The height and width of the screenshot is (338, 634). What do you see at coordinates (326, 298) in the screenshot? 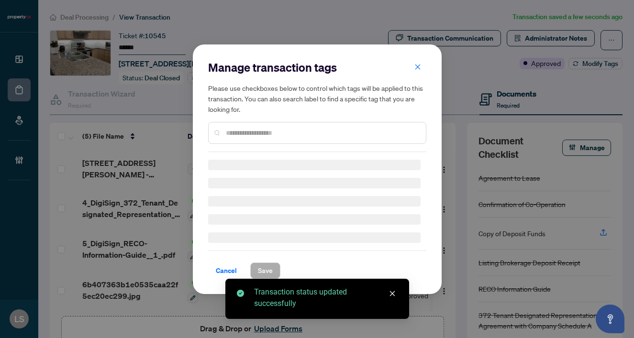
I see `div: Transaction status updated successfully` at bounding box center [326, 298].